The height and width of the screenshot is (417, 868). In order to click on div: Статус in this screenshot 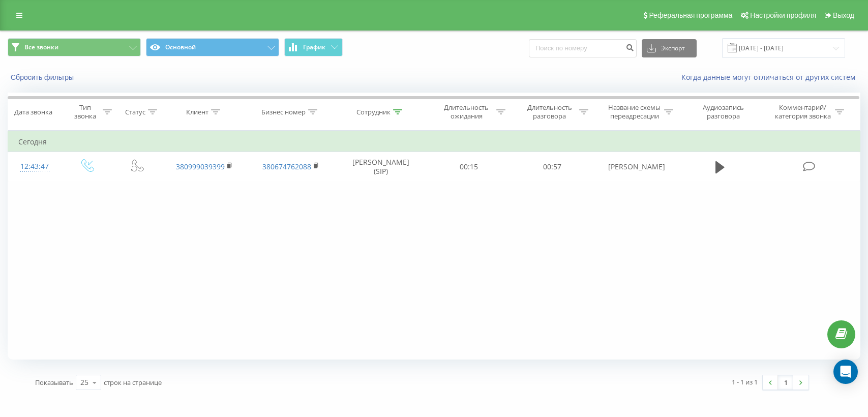, I will do `click(135, 112)`.